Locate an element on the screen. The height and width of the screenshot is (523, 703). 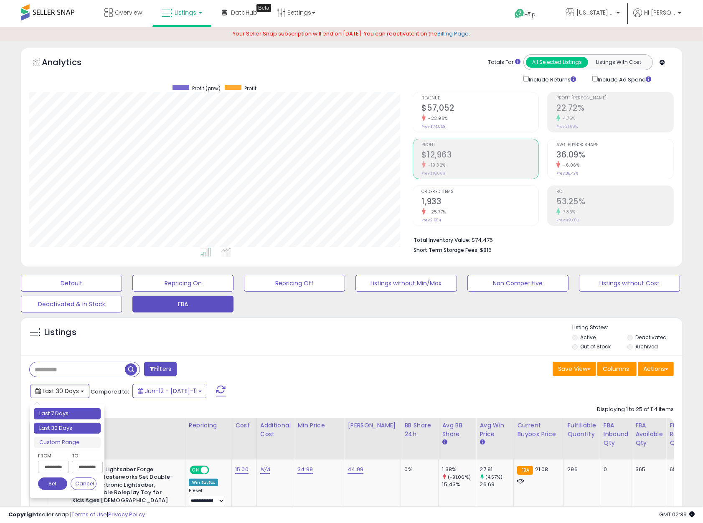
a: Billing Page is located at coordinates (453, 33).